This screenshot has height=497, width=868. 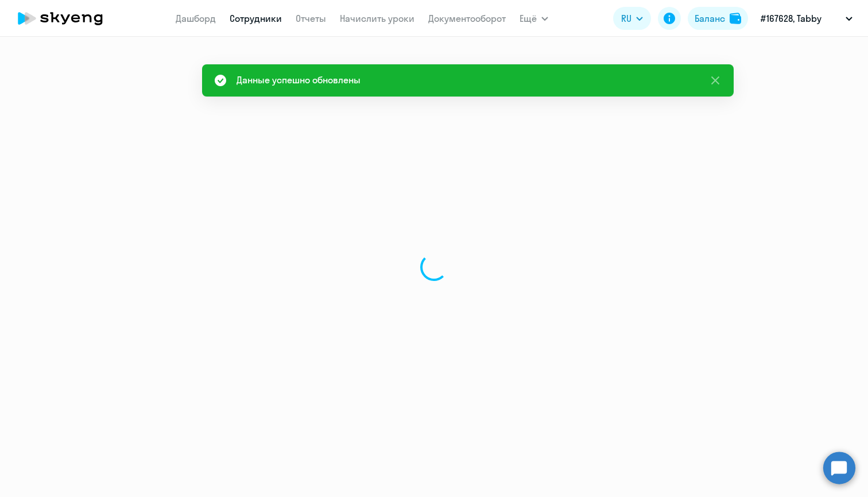 I want to click on button: RU, so click(x=632, y=18).